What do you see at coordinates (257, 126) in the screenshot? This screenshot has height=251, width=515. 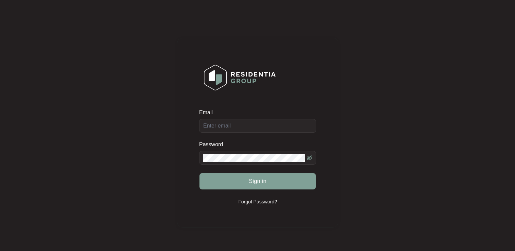 I see `input: Email` at bounding box center [257, 126].